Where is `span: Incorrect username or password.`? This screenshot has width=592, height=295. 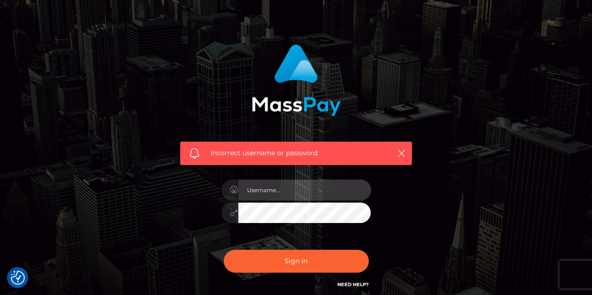
span: Incorrect username or password. is located at coordinates (296, 153).